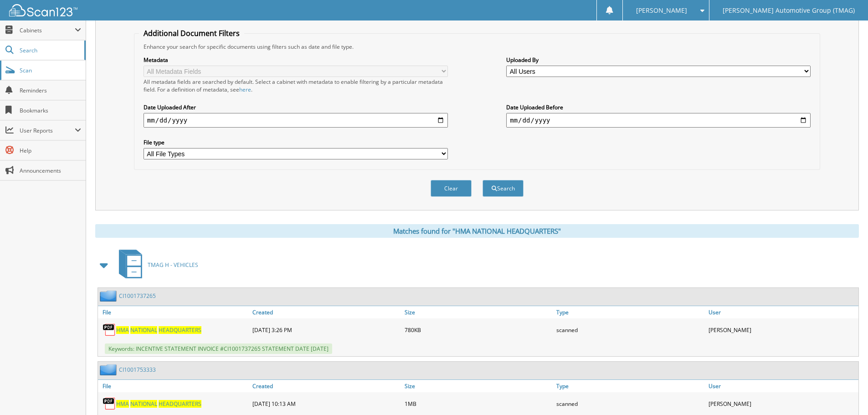 The width and height of the screenshot is (868, 415). Describe the element at coordinates (659, 107) in the screenshot. I see `label: Date Uploaded Before` at that location.